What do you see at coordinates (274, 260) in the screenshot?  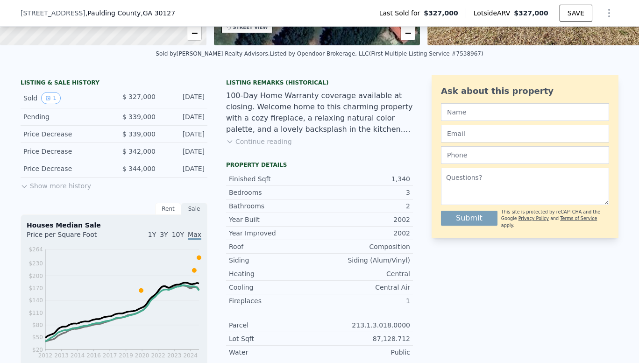 I see `div: Siding` at bounding box center [274, 260].